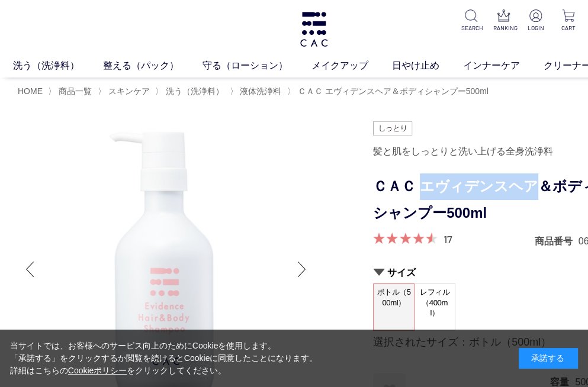 The height and width of the screenshot is (387, 588). Describe the element at coordinates (568, 21) in the screenshot. I see `a: CART` at that location.